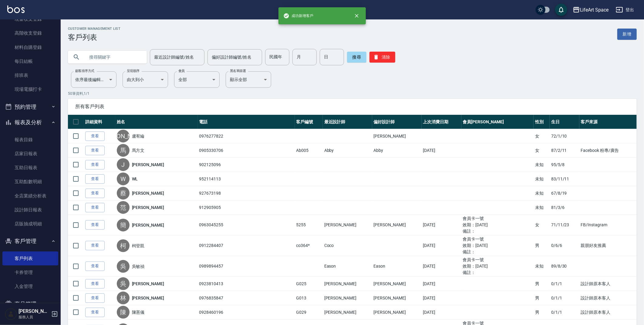 This screenshot has height=325, width=644. What do you see at coordinates (246, 312) in the screenshot?
I see `td: 0928460196` at bounding box center [246, 312].